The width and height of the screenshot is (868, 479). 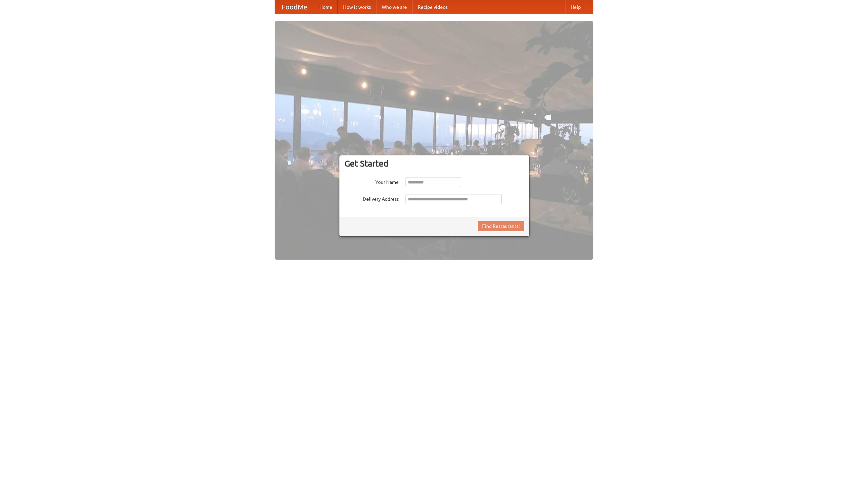 I want to click on label: Your Name, so click(x=371, y=181).